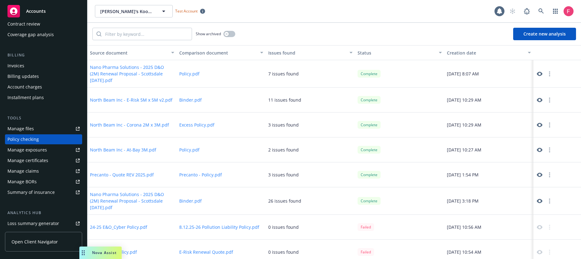  What do you see at coordinates (307, 53) in the screenshot?
I see `div: Issues found` at bounding box center [307, 53].